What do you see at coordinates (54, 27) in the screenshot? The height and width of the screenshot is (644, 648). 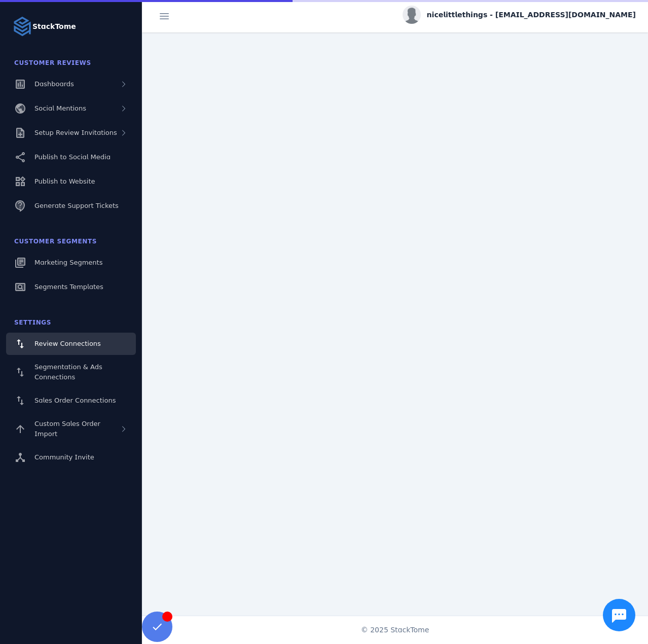 I see `strong: StackTome` at bounding box center [54, 27].